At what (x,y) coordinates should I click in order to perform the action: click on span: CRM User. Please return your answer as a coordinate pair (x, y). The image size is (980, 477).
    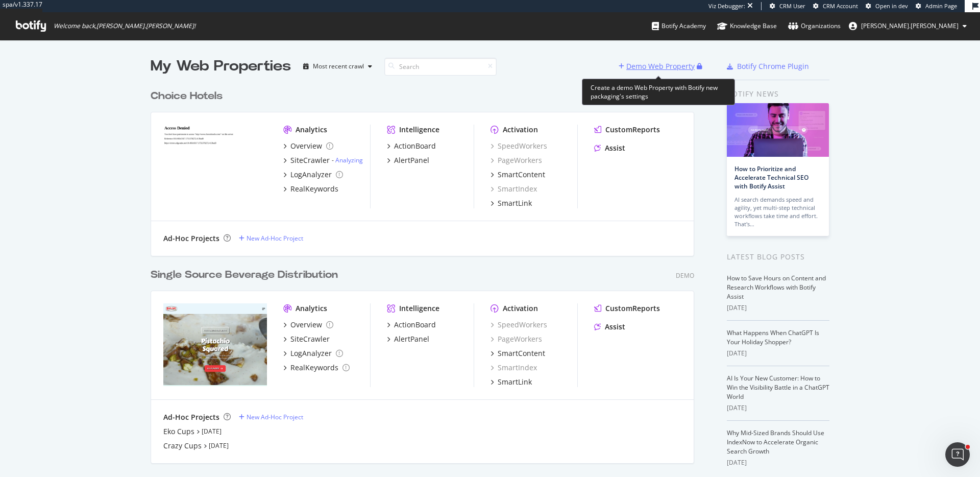
    Looking at the image, I should click on (792, 5).